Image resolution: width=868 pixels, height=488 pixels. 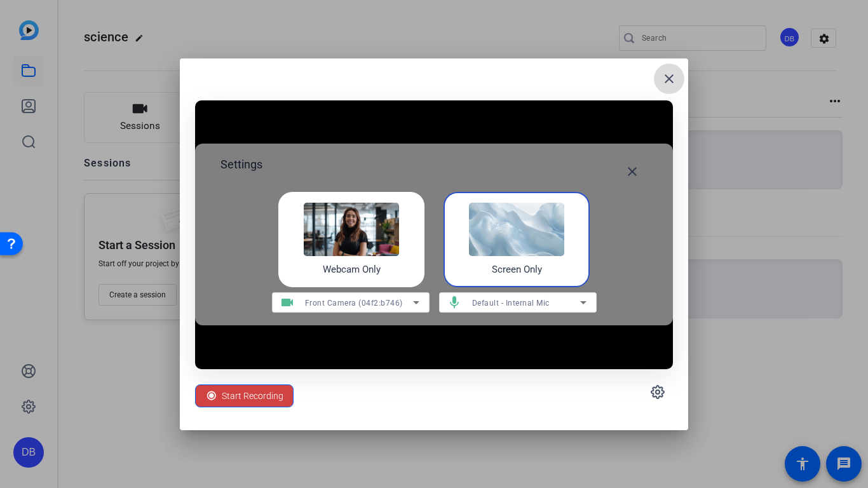 What do you see at coordinates (241, 171) in the screenshot?
I see `h2: Settings` at bounding box center [241, 171].